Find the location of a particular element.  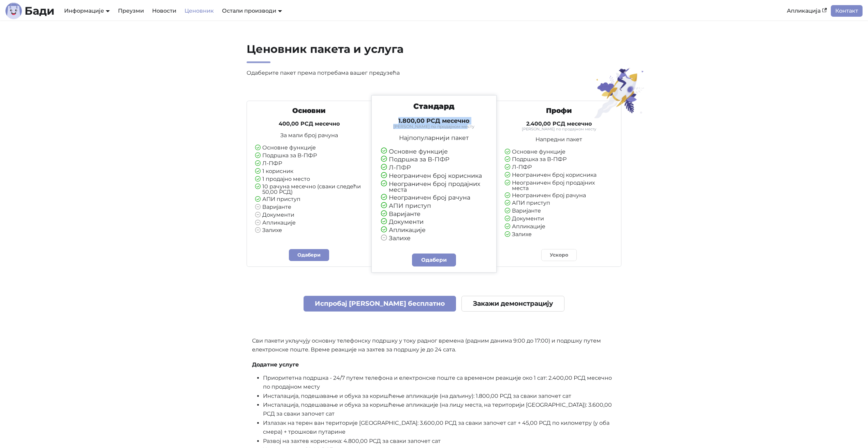

a: Контакт is located at coordinates (847, 11).